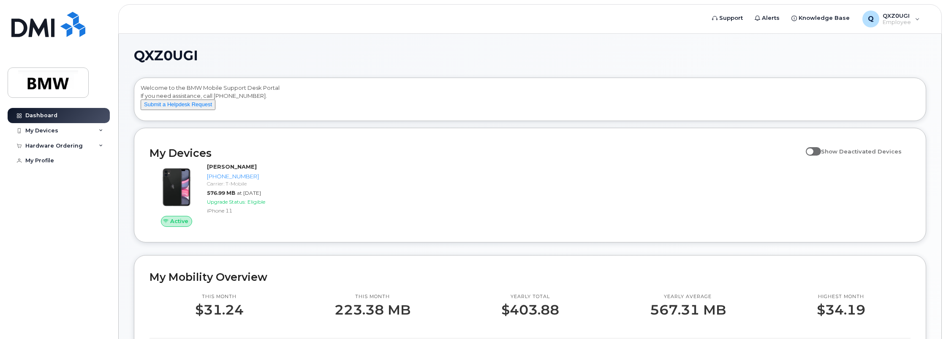 The height and width of the screenshot is (339, 946). What do you see at coordinates (221, 193) in the screenshot?
I see `span: 576.99 MB` at bounding box center [221, 193].